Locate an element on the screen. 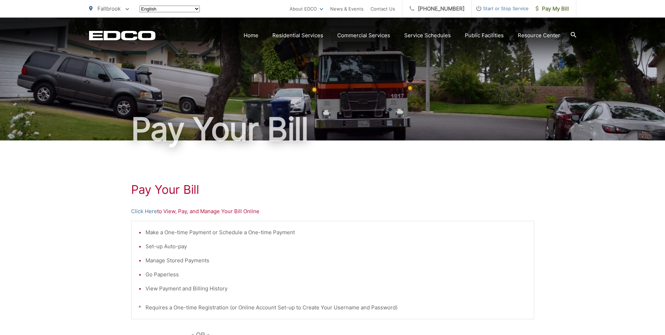 This screenshot has height=335, width=665. a: Home is located at coordinates (251, 35).